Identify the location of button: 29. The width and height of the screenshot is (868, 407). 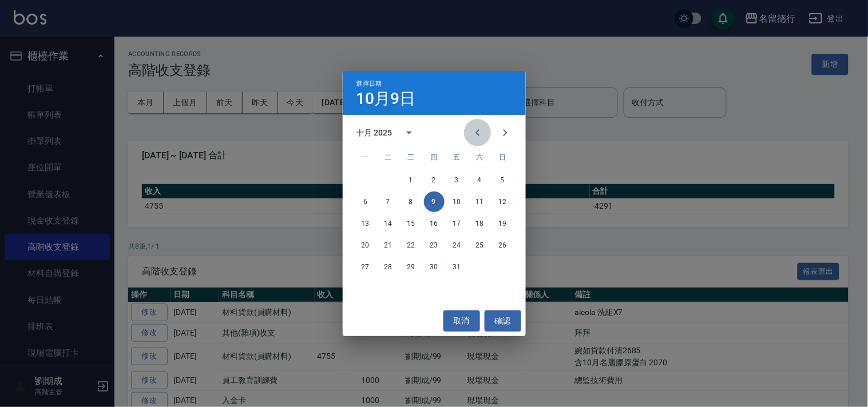
(411, 267).